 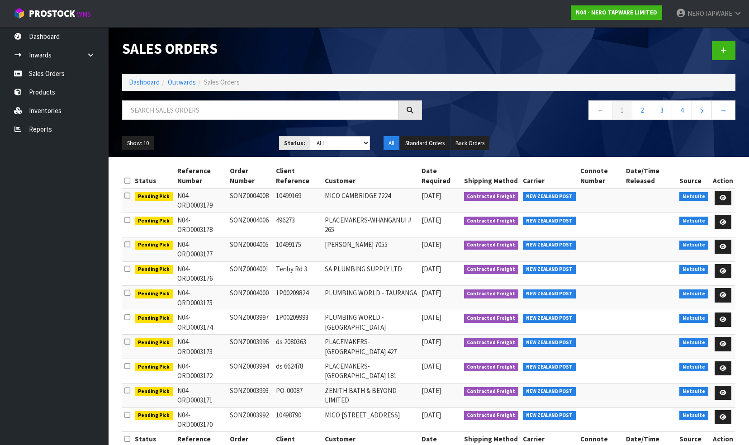 I want to click on th: Customer, so click(x=371, y=176).